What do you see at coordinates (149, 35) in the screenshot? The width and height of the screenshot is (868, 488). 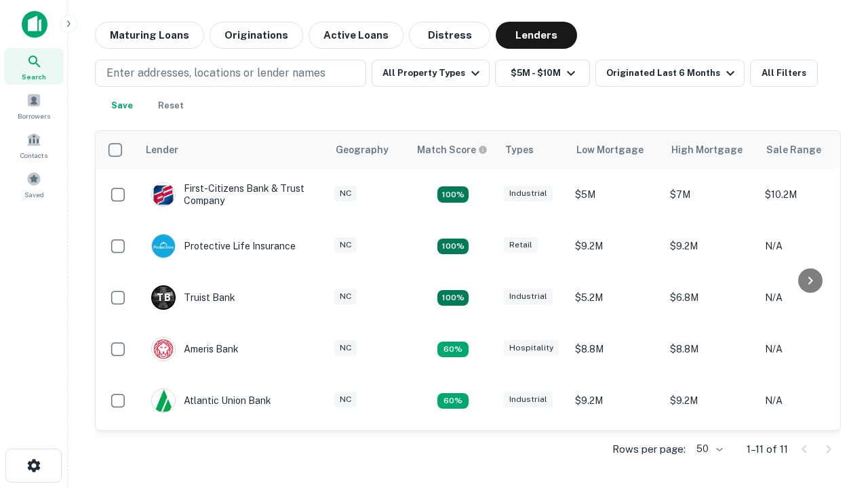 I see `button: Maturing Loans` at bounding box center [149, 35].